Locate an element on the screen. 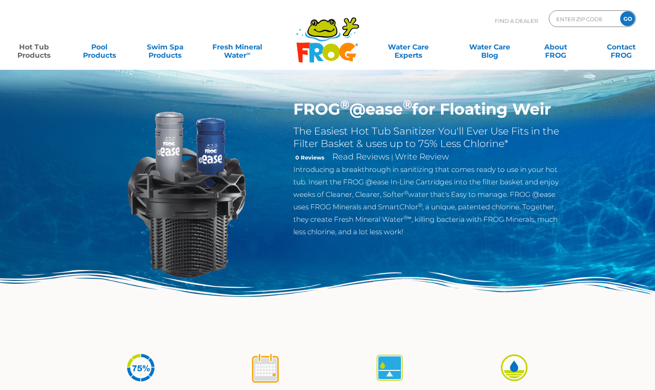 The height and width of the screenshot is (390, 655). h1: FROG @ease for Floating Weir is located at coordinates (429, 109).